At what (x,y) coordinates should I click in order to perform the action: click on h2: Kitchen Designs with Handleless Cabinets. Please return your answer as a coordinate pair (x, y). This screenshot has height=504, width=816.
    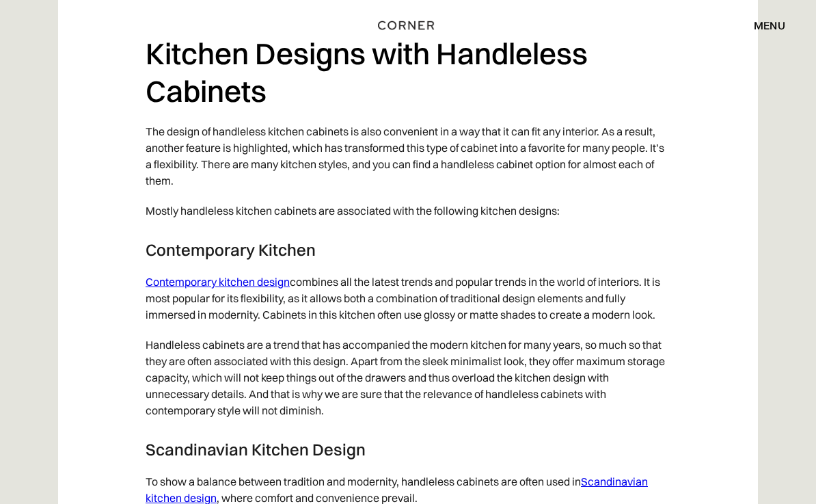
    Looking at the image, I should click on (408, 72).